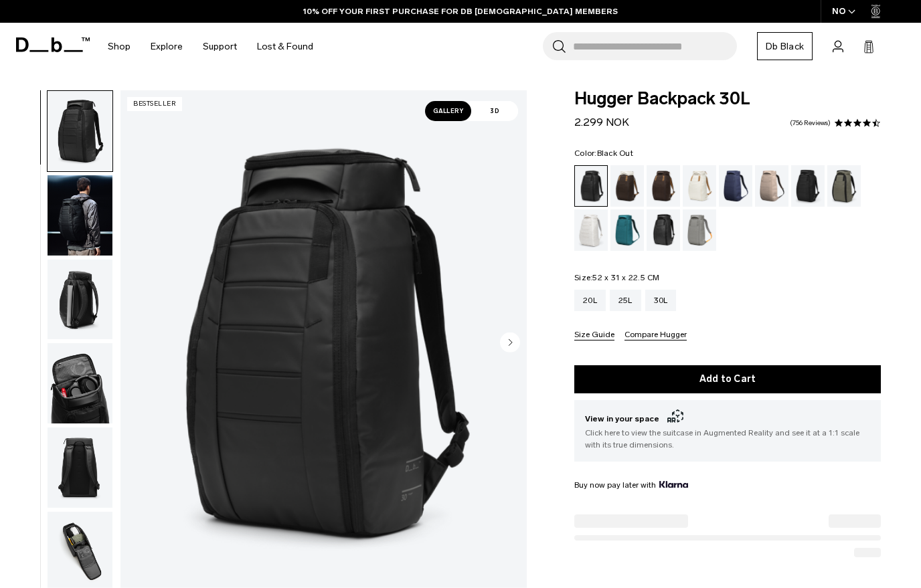  I want to click on a: 30L, so click(661, 300).